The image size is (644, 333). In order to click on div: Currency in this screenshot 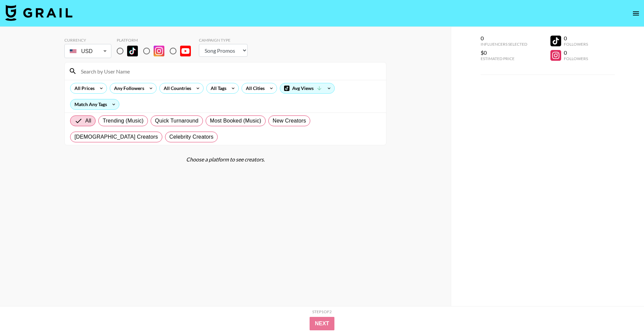, I will do `click(88, 40)`.